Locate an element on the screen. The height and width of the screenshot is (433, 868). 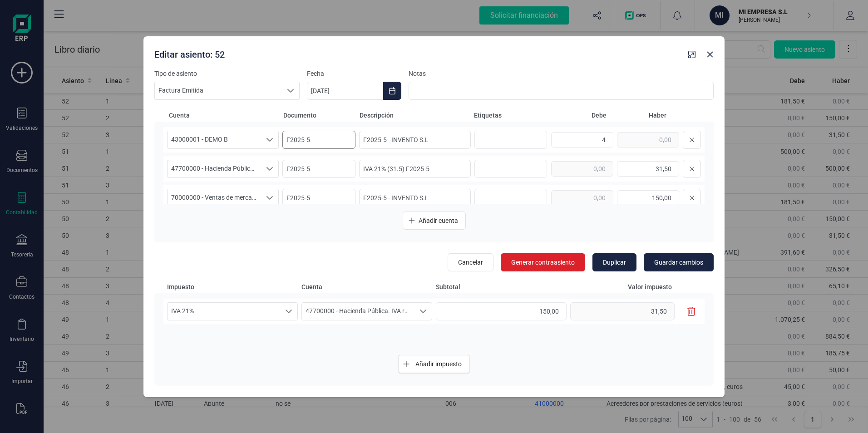
span: Guardar cambios is located at coordinates (679, 262).